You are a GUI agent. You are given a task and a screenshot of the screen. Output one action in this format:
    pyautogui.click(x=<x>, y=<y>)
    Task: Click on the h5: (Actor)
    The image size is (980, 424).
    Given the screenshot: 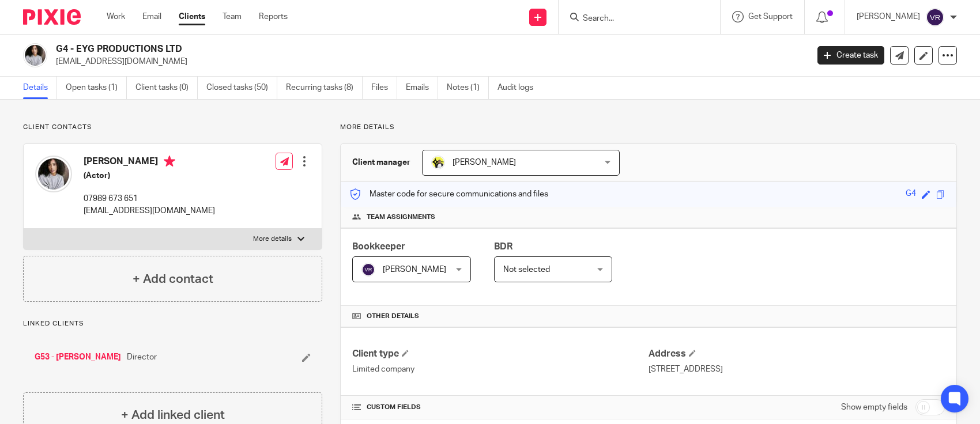 What is the action you would take?
    pyautogui.click(x=150, y=176)
    